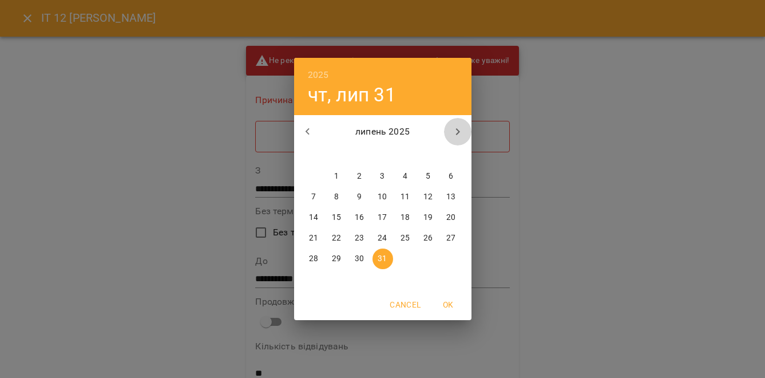  I want to click on button: 28, so click(314, 259).